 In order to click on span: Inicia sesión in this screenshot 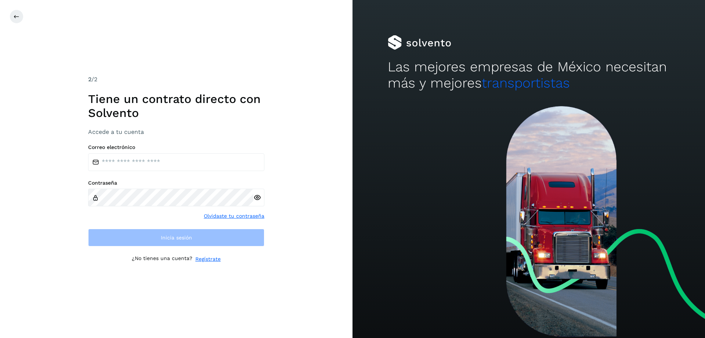, I will do `click(176, 237)`.